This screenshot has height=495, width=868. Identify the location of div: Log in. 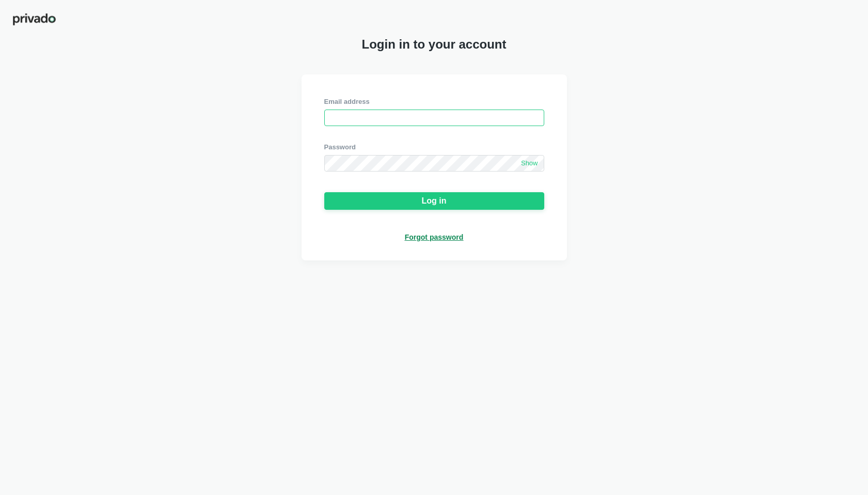
(434, 201).